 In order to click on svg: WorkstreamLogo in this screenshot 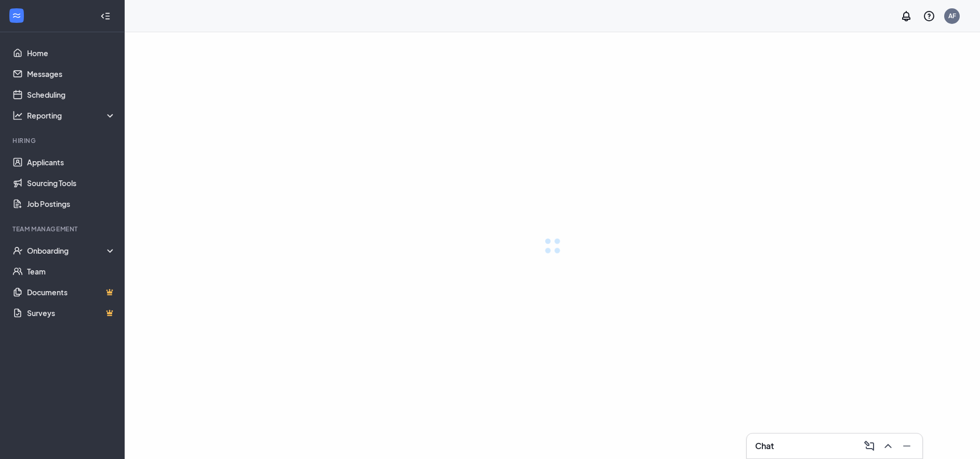, I will do `click(17, 15)`.